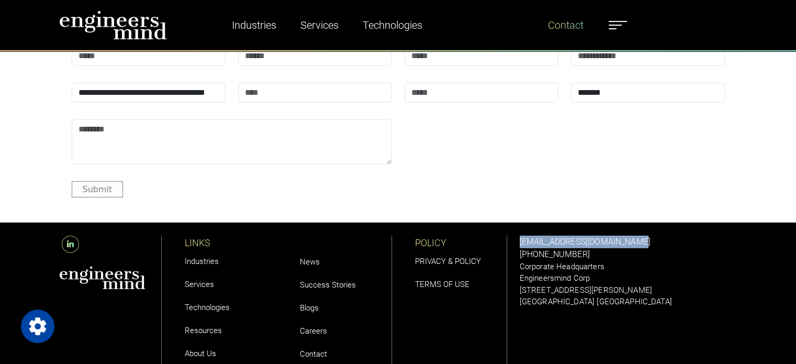  I want to click on img: logo, so click(113, 25).